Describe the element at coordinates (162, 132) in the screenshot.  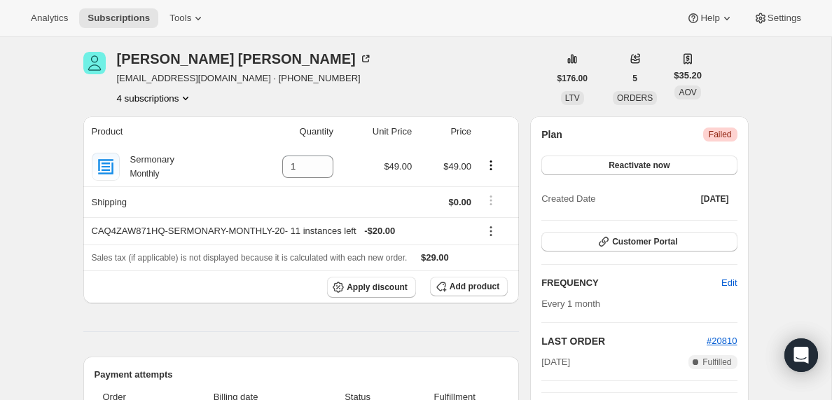
I see `th: Product` at that location.